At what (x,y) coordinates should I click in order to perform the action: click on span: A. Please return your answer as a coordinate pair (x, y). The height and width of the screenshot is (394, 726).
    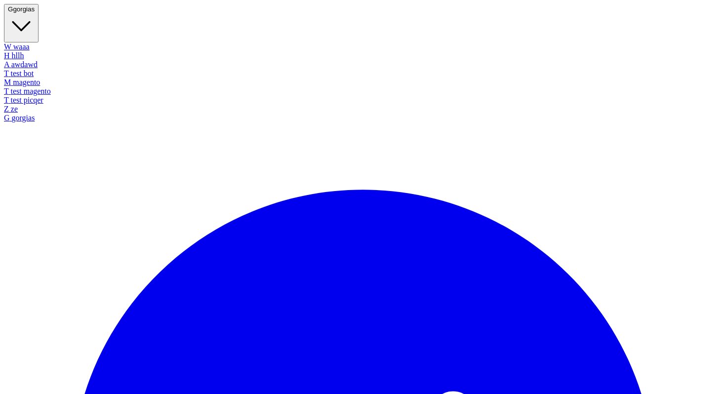
    Looking at the image, I should click on (6, 64).